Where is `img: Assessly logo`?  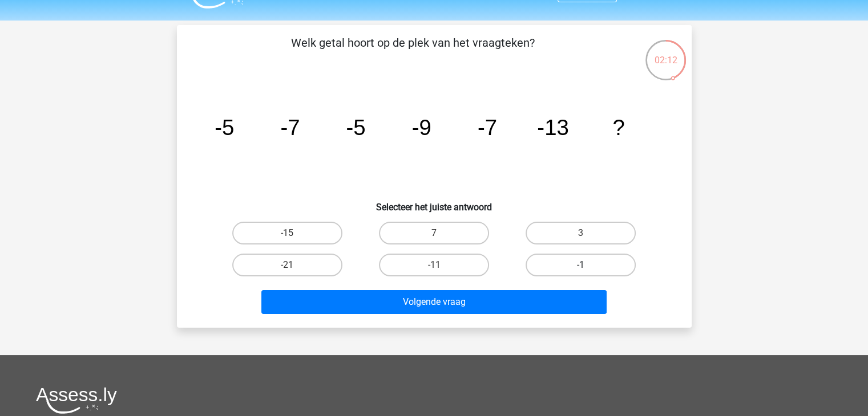 img: Assessly logo is located at coordinates (76, 400).